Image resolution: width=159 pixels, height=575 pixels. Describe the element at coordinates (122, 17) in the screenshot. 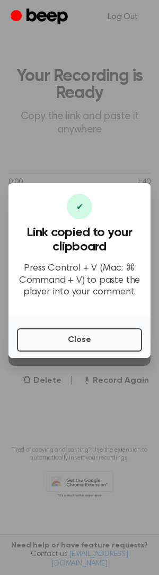

I see `a: Log Out` at that location.